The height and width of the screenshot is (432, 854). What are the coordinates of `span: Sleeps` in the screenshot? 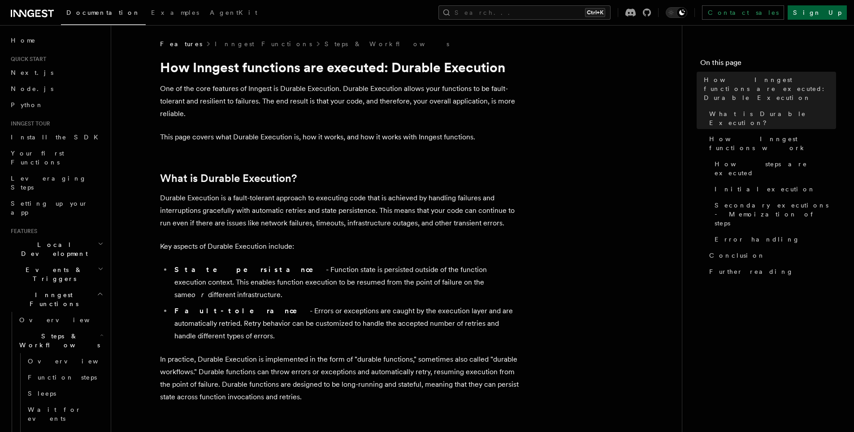 It's located at (42, 393).